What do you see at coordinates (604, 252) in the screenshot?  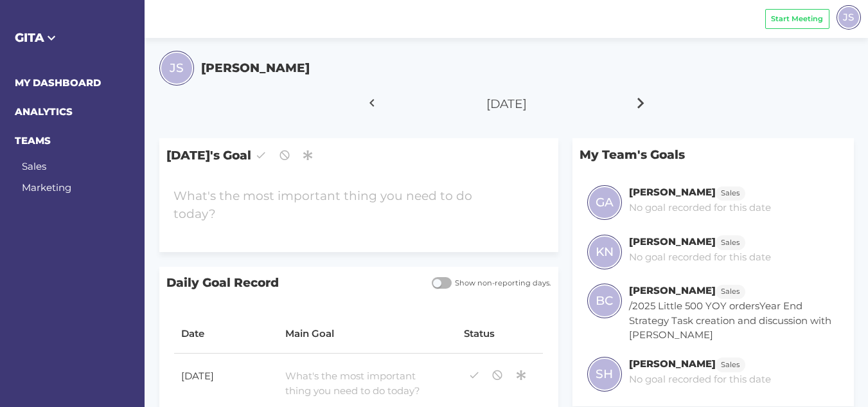 I see `span: KN` at bounding box center [604, 252].